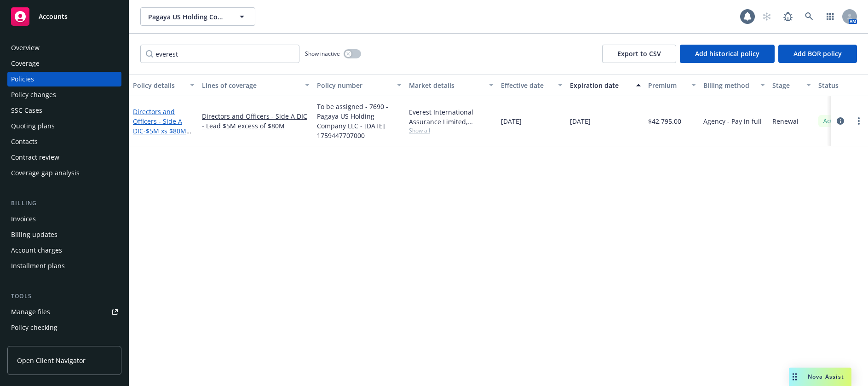 The width and height of the screenshot is (868, 386). Describe the element at coordinates (664, 121) in the screenshot. I see `span: $42,795.00` at that location.